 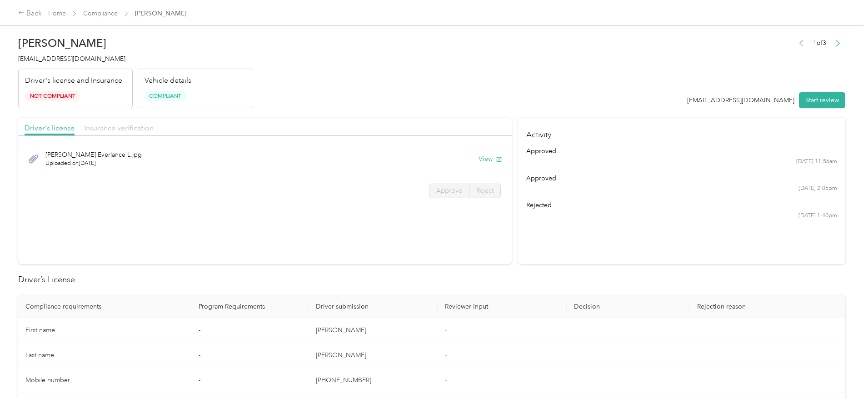 What do you see at coordinates (502, 307) in the screenshot?
I see `th: Reviewer input` at bounding box center [502, 307].